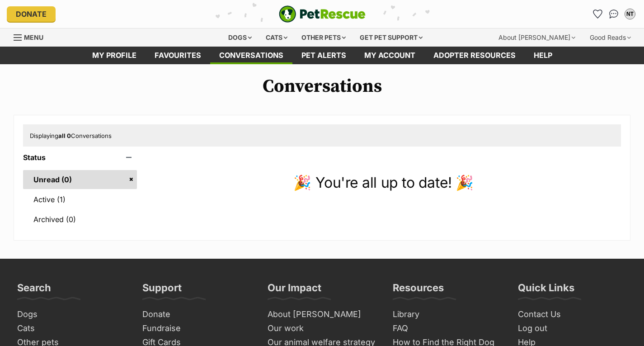 This screenshot has width=644, height=346. Describe the element at coordinates (390, 55) in the screenshot. I see `a: My account` at that location.